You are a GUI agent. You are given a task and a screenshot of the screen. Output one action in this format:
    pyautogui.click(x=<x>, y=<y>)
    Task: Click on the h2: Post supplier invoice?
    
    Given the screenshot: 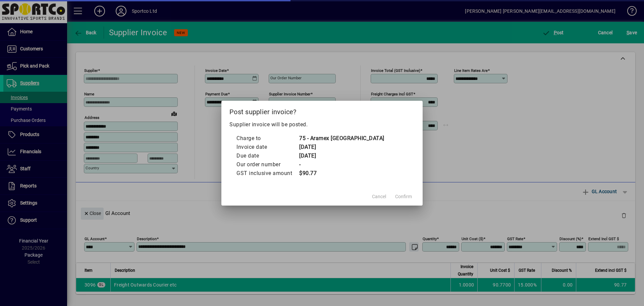 What is the action you would take?
    pyautogui.click(x=322, y=110)
    